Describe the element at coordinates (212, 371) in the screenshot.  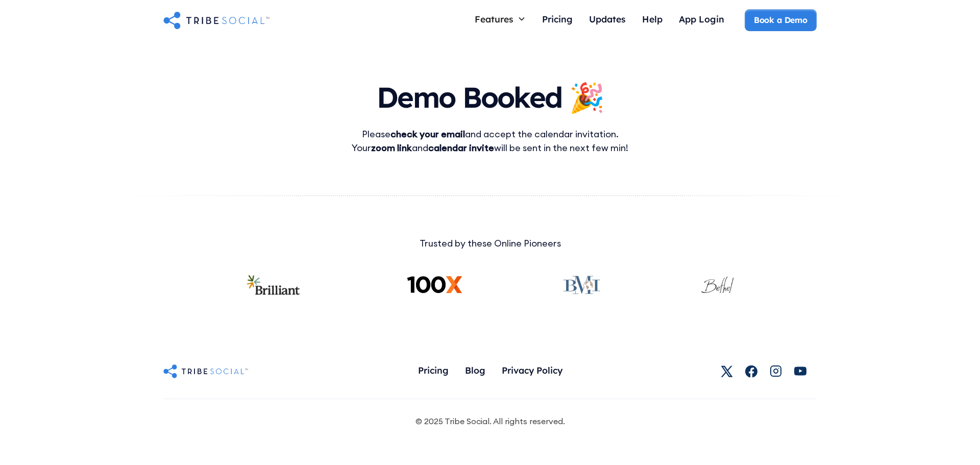
I see `a: Untitled UI logotext` at that location.